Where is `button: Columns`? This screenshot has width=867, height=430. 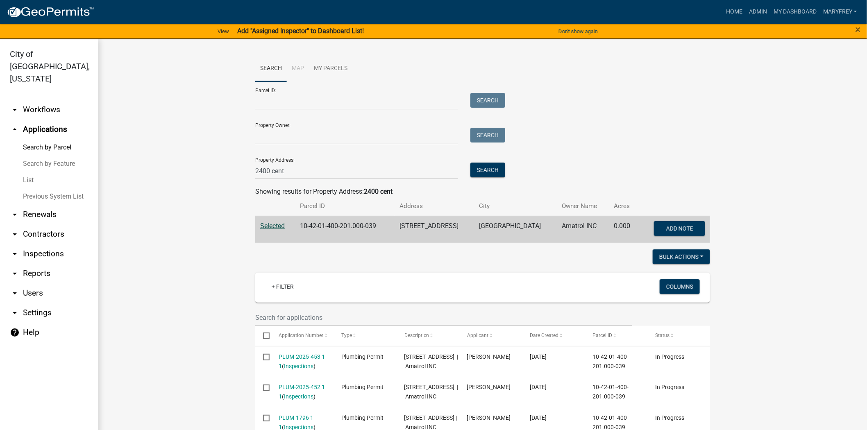
button: Columns is located at coordinates (680, 287).